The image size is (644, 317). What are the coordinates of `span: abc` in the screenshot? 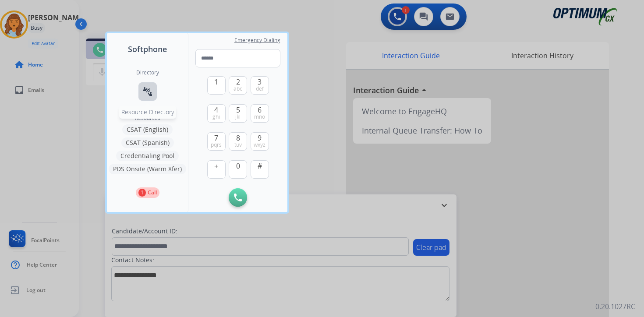 It's located at (238, 89).